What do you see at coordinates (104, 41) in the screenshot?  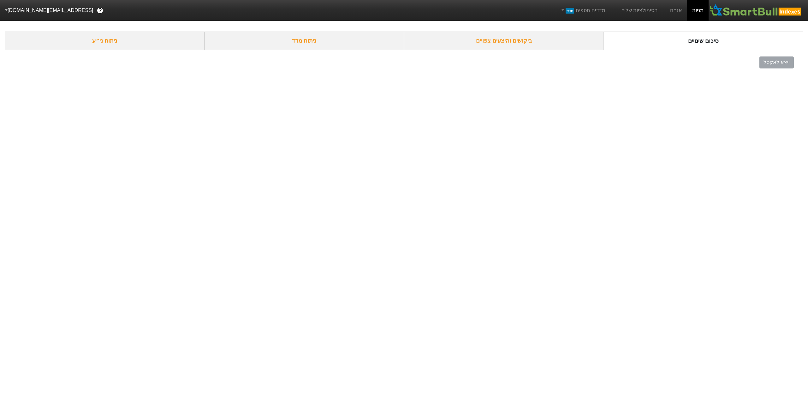 I see `div: ניתוח ני״ע` at bounding box center [104, 41].